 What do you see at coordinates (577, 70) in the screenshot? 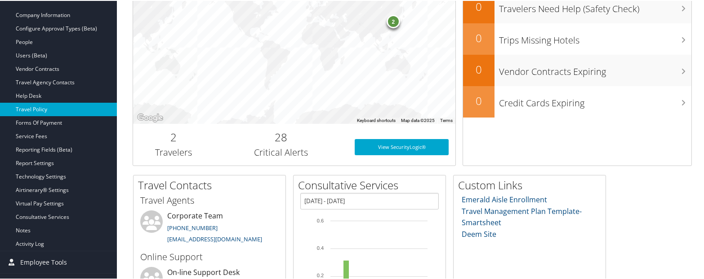
I see `a: 0Vendor Contracts Expiring` at bounding box center [577, 70].